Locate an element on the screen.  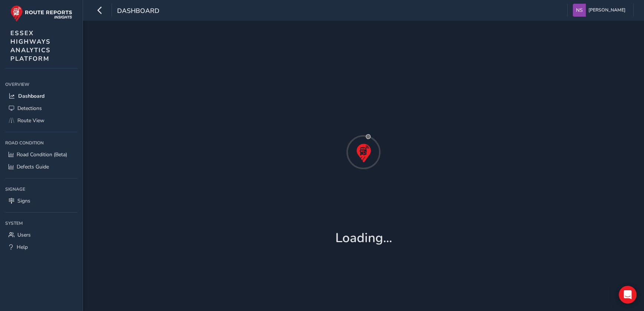
img: rr logo is located at coordinates (41, 13).